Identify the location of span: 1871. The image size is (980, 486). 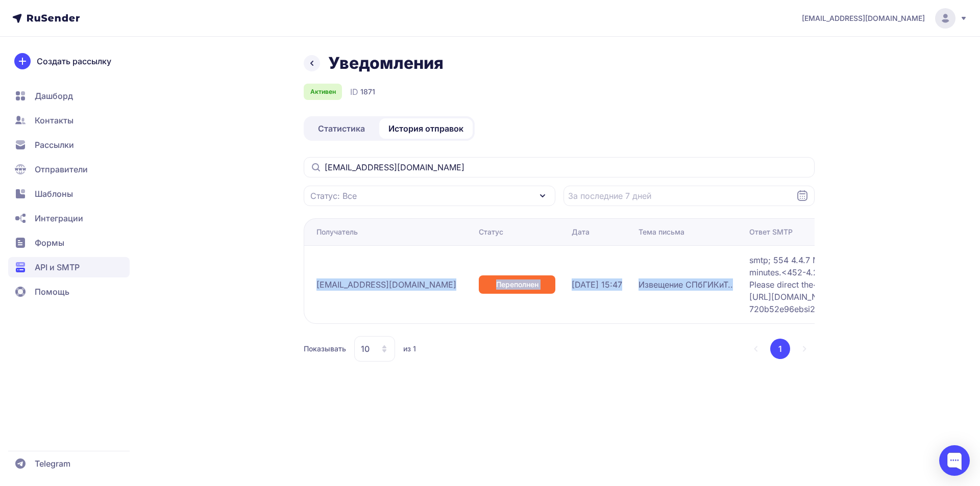
(368, 92).